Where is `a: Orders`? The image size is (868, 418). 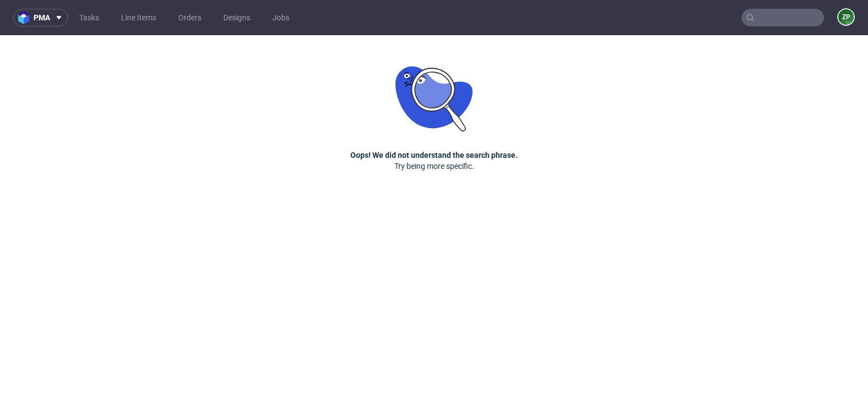
a: Orders is located at coordinates (190, 17).